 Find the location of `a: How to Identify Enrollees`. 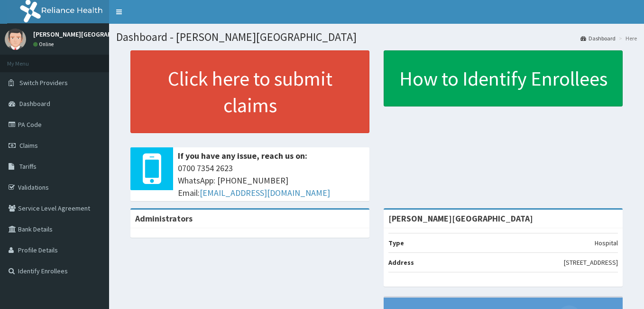

a: How to Identify Enrollees is located at coordinates (503, 78).